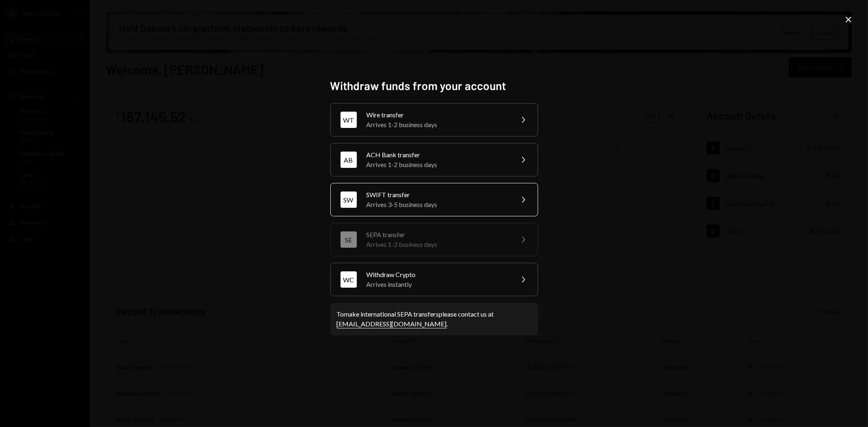 The width and height of the screenshot is (868, 427). I want to click on div: To make international SEPA transfers please contact us at ., so click(434, 319).